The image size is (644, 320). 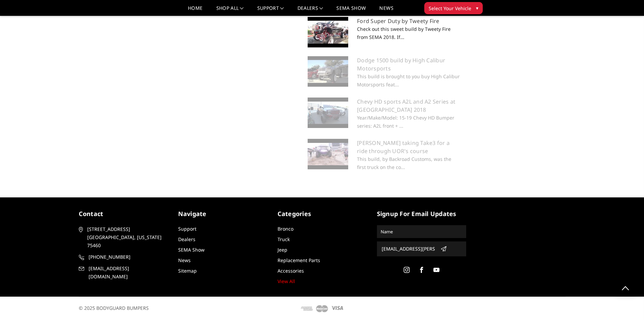 I want to click on a: Click to Top, so click(x=625, y=288).